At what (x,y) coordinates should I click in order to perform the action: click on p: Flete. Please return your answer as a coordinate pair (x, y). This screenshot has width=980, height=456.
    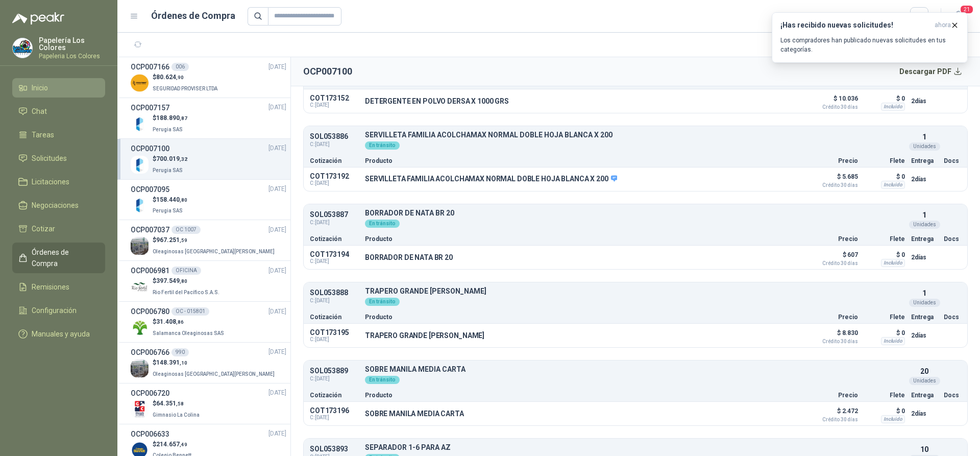
    Looking at the image, I should click on (884, 317).